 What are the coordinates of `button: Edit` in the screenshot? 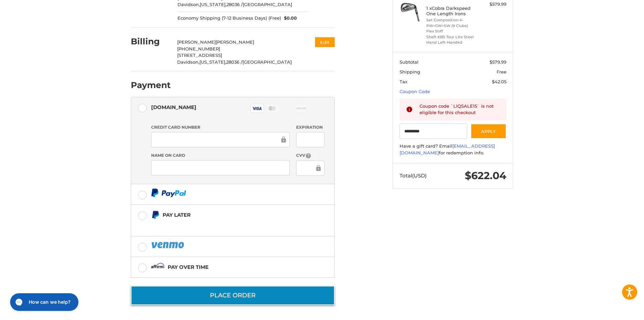 It's located at (325, 42).